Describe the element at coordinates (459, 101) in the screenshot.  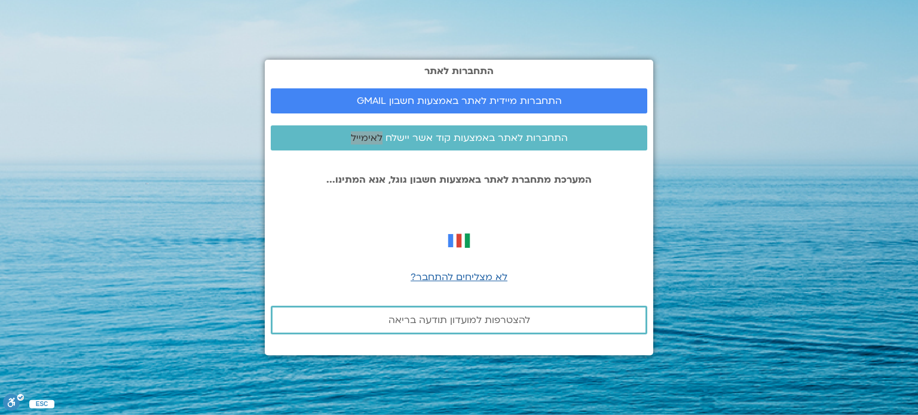
I see `span: התחברות מיידית לאתר באמצעות חשבון GMAIL` at that location.